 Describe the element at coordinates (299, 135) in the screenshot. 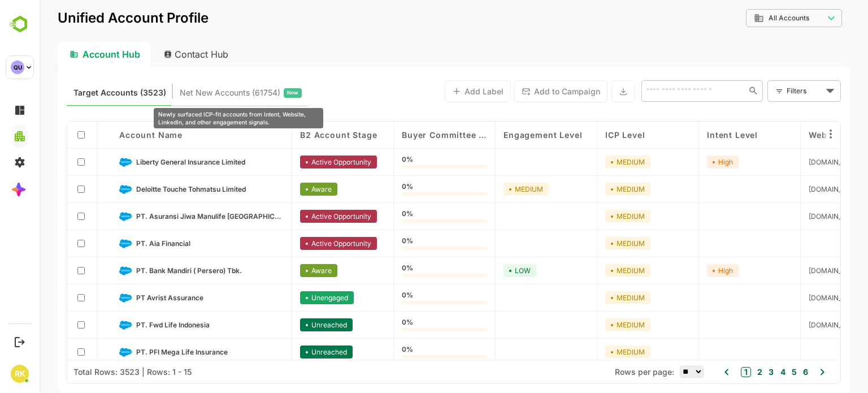

I see `span: B2 Account Stage` at that location.